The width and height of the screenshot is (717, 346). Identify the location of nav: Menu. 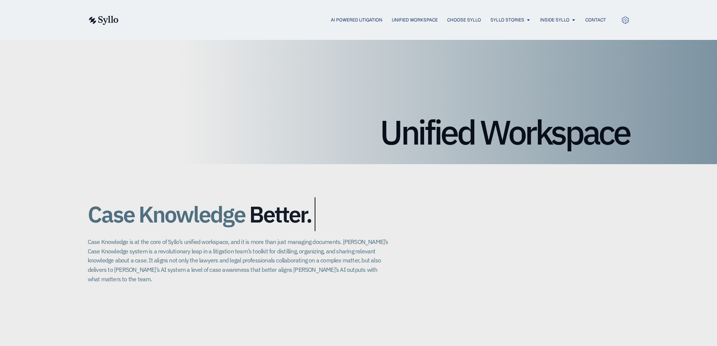
(370, 20).